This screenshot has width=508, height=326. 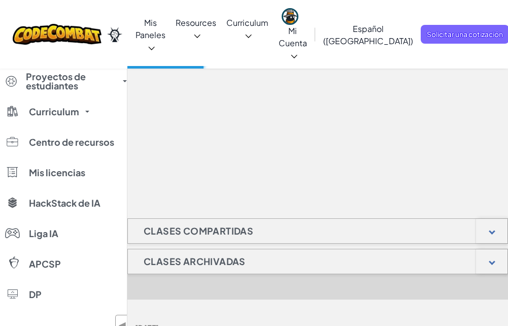 What do you see at coordinates (196, 28) in the screenshot?
I see `a: Resources` at bounding box center [196, 28].